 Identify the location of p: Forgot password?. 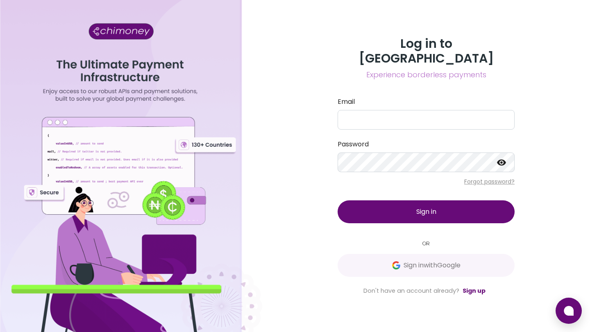
(426, 182).